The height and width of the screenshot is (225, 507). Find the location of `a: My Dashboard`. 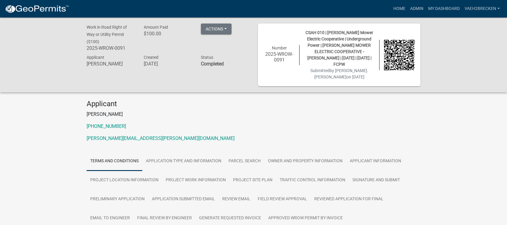

a: My Dashboard is located at coordinates (444, 9).